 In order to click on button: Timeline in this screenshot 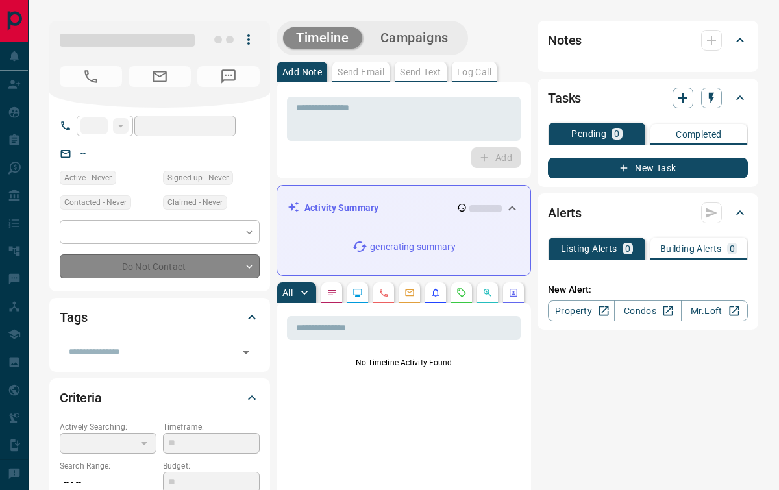, I will do `click(323, 38)`.